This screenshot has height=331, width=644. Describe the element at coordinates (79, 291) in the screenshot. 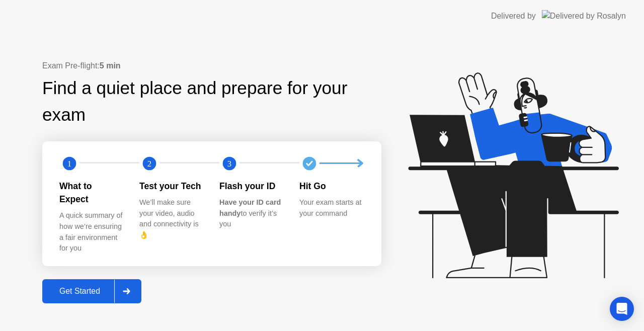

I see `div: Get Started` at that location.